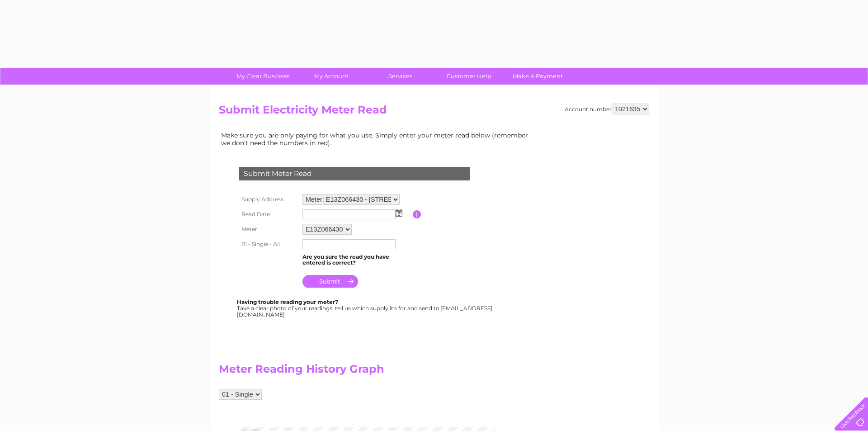  Describe the element at coordinates (269, 244) in the screenshot. I see `th: 01 - Single - All` at that location.